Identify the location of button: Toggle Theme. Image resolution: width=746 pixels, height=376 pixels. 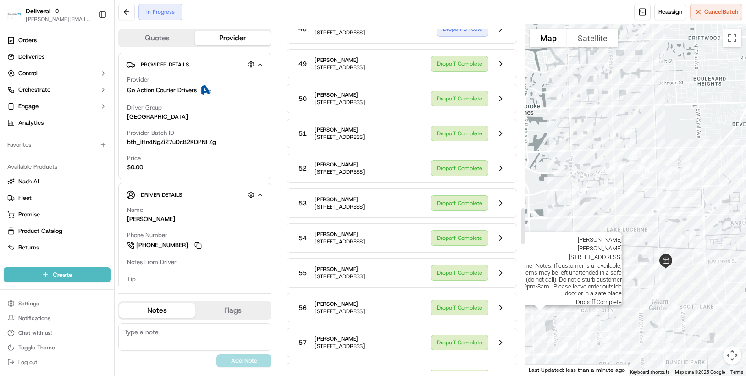
(57, 348).